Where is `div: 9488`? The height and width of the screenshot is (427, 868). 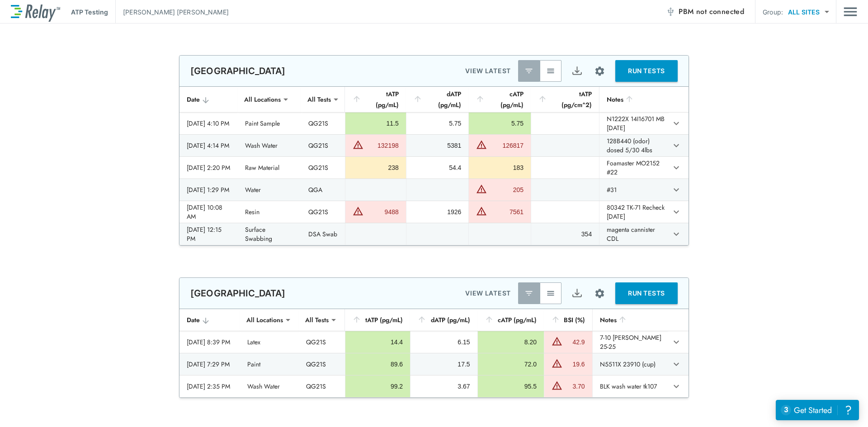 div: 9488 is located at coordinates (382, 212).